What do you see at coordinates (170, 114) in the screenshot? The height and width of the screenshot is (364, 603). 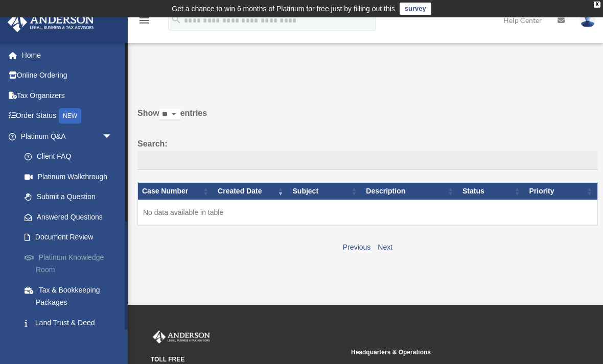 I see `select: Showentries` at bounding box center [170, 114].